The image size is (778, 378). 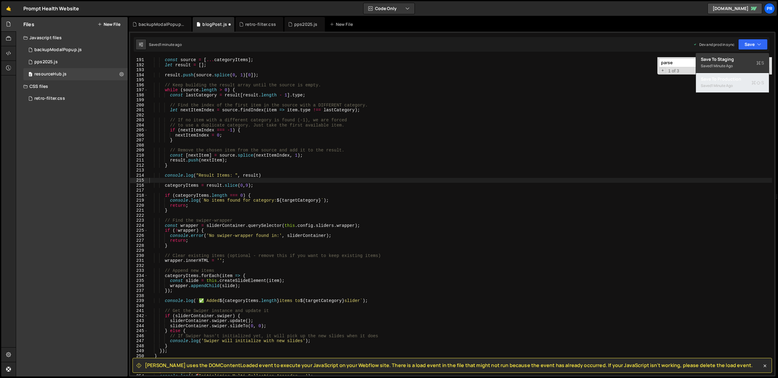 I want to click on div: Save to Production, so click(x=733, y=79).